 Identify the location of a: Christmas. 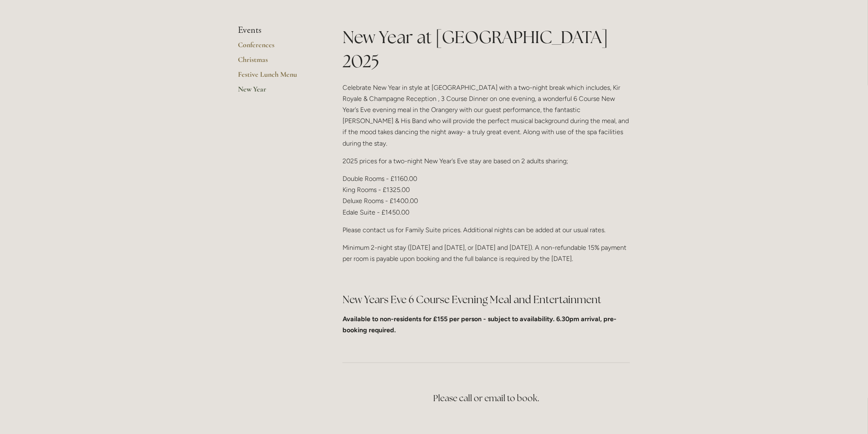
(277, 62).